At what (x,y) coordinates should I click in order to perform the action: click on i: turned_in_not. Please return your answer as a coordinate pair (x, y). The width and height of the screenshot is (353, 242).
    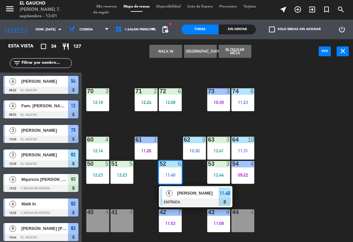
    Looking at the image, I should click on (326, 9).